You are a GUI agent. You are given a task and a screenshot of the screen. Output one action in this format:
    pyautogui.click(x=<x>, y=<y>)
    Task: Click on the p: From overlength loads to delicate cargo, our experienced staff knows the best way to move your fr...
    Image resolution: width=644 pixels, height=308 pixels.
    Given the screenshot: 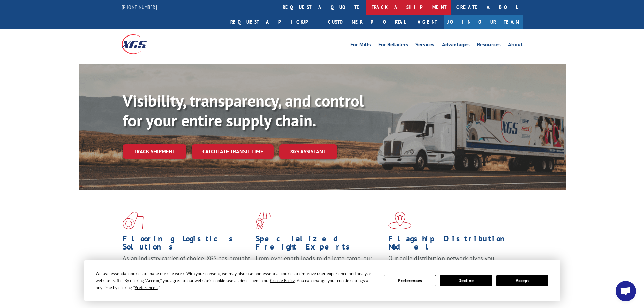 What is the action you would take?
    pyautogui.click(x=319, y=269)
    